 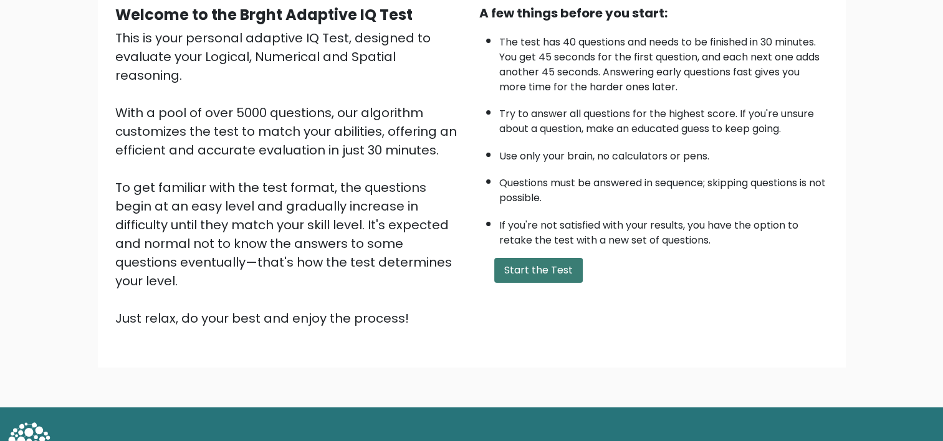 What do you see at coordinates (664, 230) in the screenshot?
I see `li: If you're not satisfied with your results, you have the option to retake the test with a new set ...` at bounding box center [664, 230].